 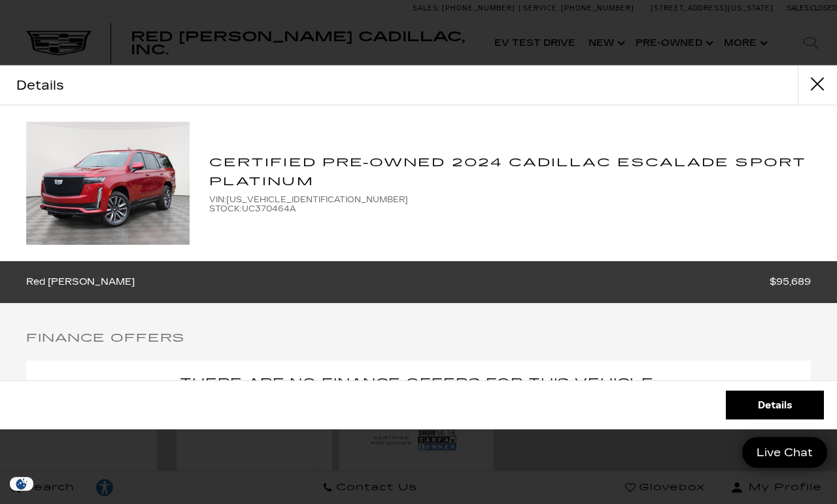 What do you see at coordinates (510, 172) in the screenshot?
I see `h2: Certified Pre-Owned 2024 Cadillac Escalade Sport Platinum` at bounding box center [510, 172].